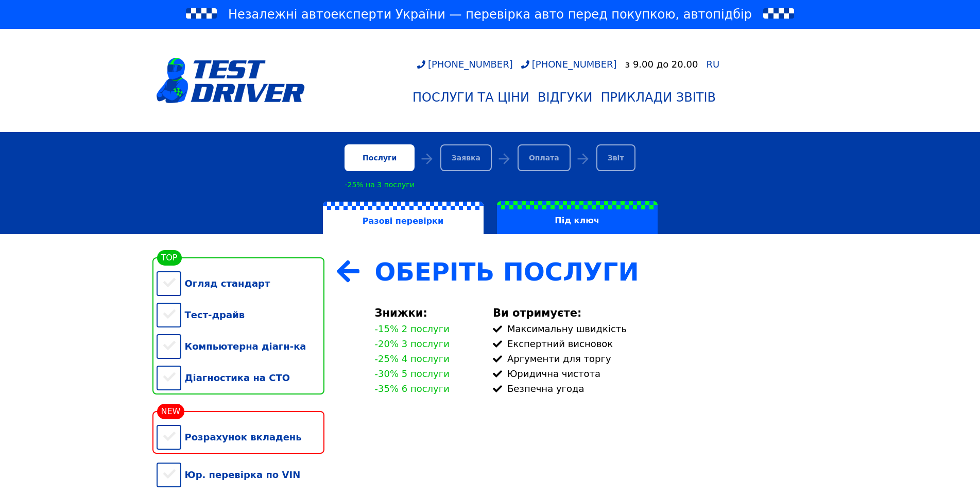  What do you see at coordinates (577, 218) in the screenshot?
I see `label: Під ключ` at bounding box center [577, 218].